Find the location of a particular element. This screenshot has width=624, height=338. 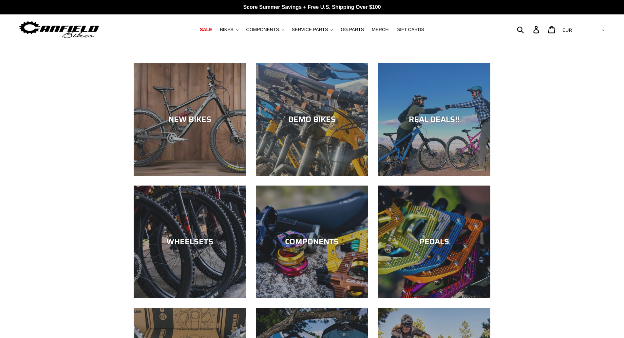

a: SALE is located at coordinates (206, 29).